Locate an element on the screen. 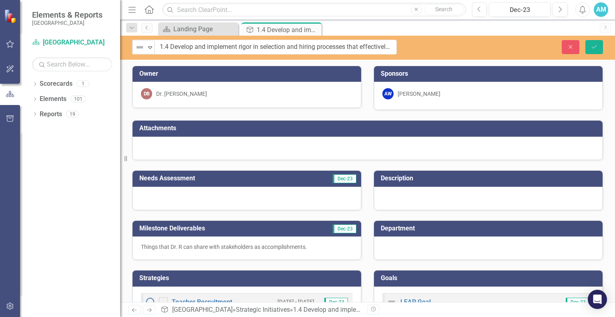 This screenshot has height=317, width=615. div: Landing Page is located at coordinates (205, 29).